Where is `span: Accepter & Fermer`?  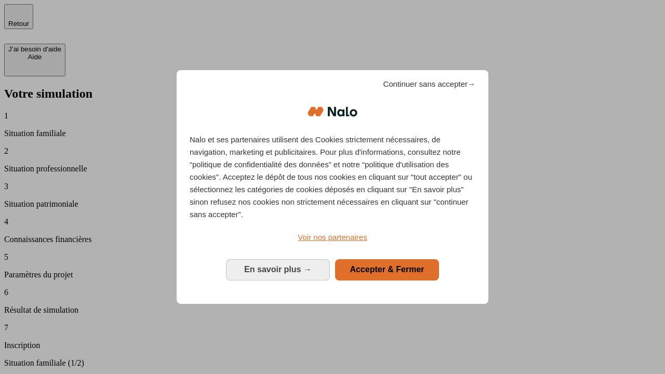 span: Accepter & Fermer is located at coordinates (387, 269).